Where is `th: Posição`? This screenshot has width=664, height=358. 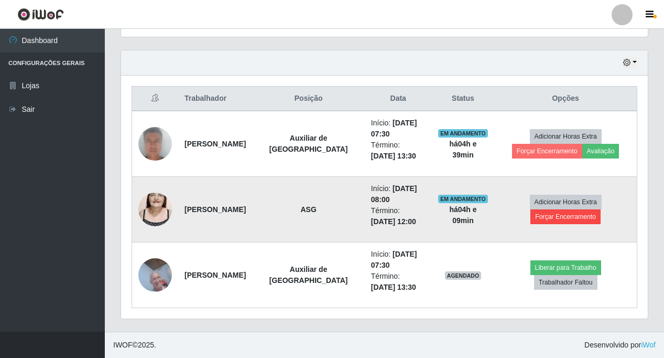
th: Posição is located at coordinates (308, 99).